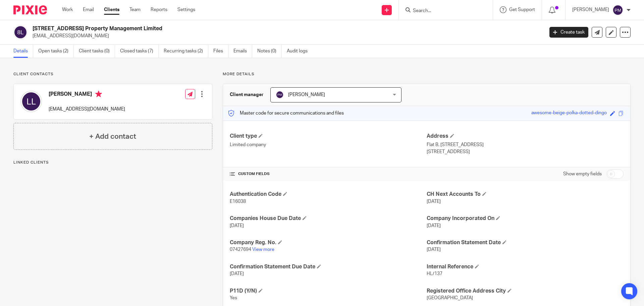 This screenshot has height=306, width=644. What do you see at coordinates (135, 10) in the screenshot?
I see `a: Team` at bounding box center [135, 10].